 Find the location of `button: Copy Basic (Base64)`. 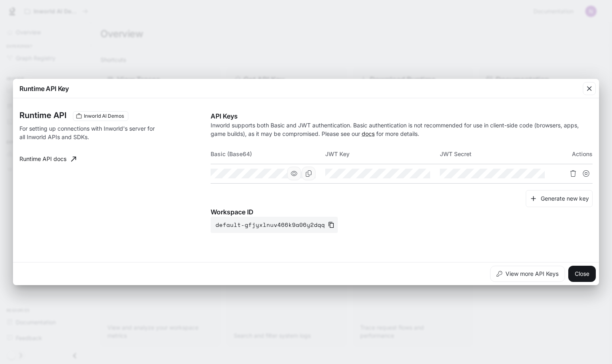

button: Copy Basic (Base64) is located at coordinates (309, 174).